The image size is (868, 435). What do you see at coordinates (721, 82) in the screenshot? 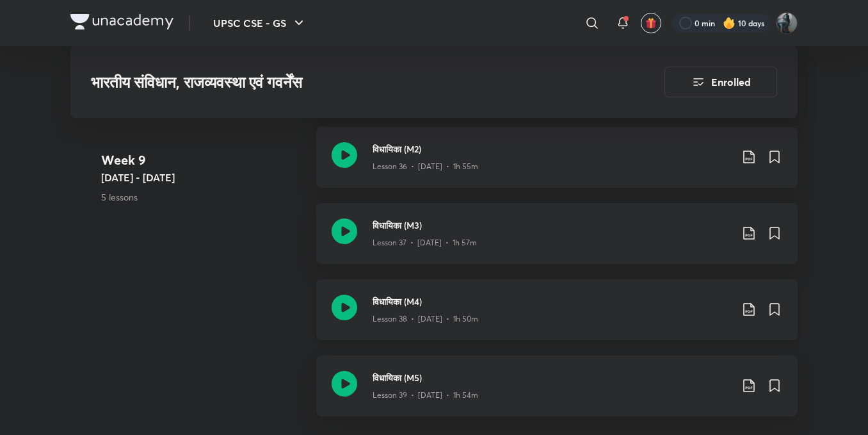
I see `button: Enrolled` at bounding box center [721, 82].